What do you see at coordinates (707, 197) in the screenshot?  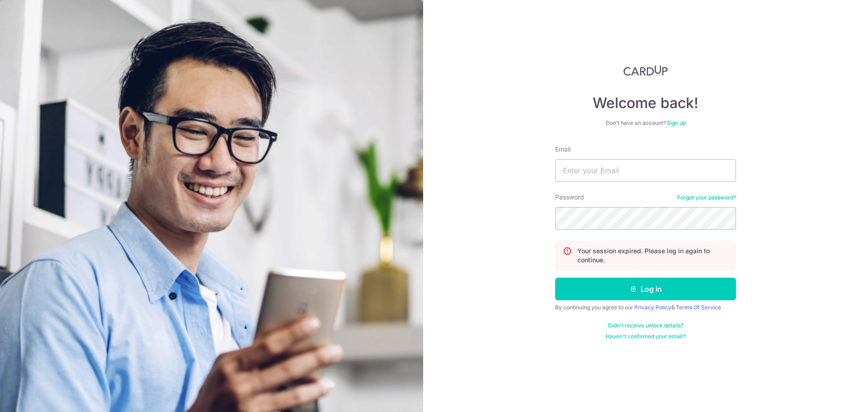 I see `a: Forgot your password?` at bounding box center [707, 197].